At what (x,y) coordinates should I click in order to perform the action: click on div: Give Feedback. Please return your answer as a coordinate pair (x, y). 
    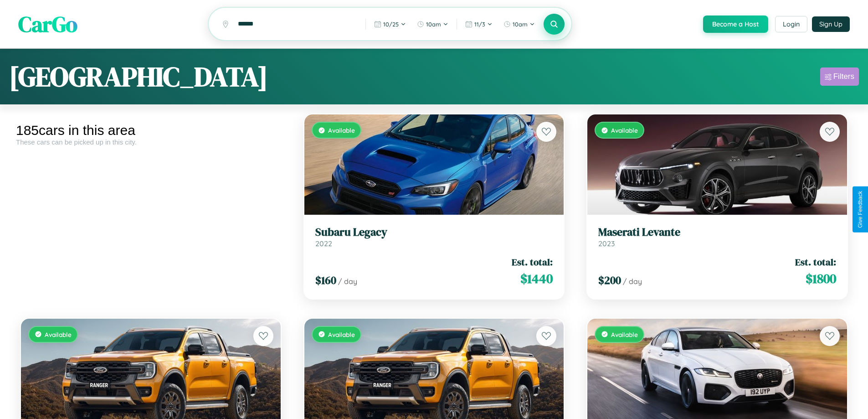
    Looking at the image, I should click on (860, 209).